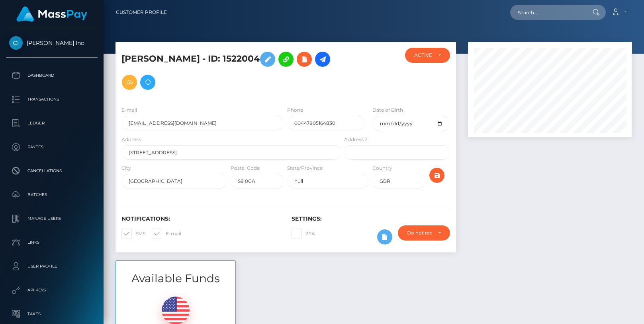  What do you see at coordinates (303, 234) in the screenshot?
I see `label: 2FA` at bounding box center [303, 234].